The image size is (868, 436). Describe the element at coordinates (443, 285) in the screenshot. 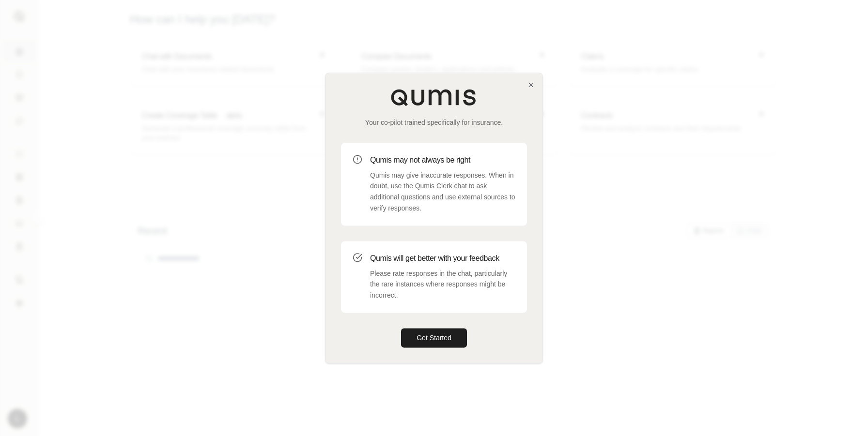

I see `p: Please rate responses in the chat, particularly the rare instances where responses might be incor...` at that location.